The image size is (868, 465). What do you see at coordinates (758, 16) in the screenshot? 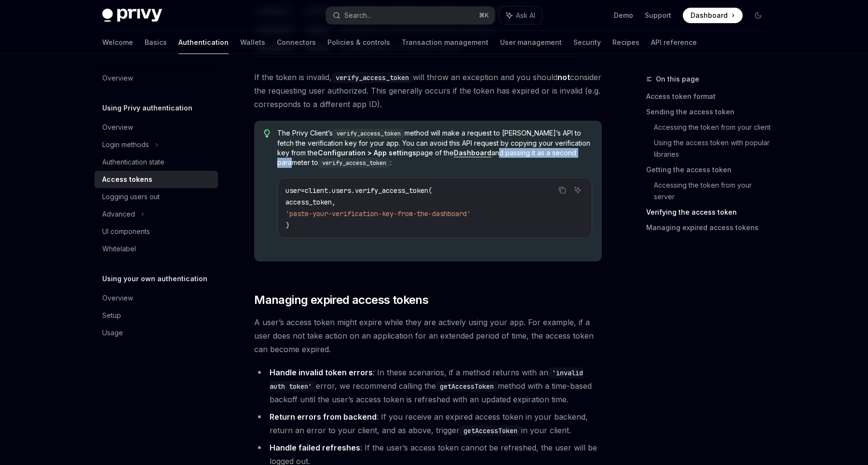
I see `button: Toggle dark mode` at bounding box center [758, 16].